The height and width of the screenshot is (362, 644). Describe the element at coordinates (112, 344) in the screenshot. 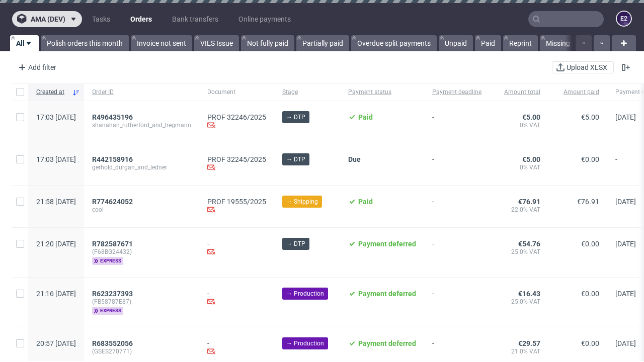

I see `span: R683552056` at that location.